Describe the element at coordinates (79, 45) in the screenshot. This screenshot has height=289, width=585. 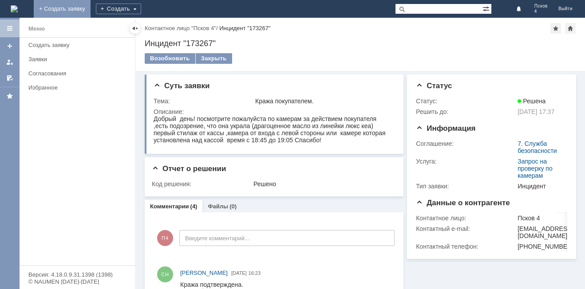
I see `div: Создать заявку` at that location.